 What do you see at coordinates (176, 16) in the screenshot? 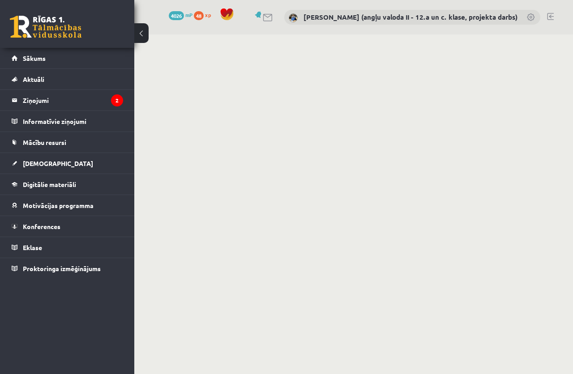
I see `span: 4026` at bounding box center [176, 16].